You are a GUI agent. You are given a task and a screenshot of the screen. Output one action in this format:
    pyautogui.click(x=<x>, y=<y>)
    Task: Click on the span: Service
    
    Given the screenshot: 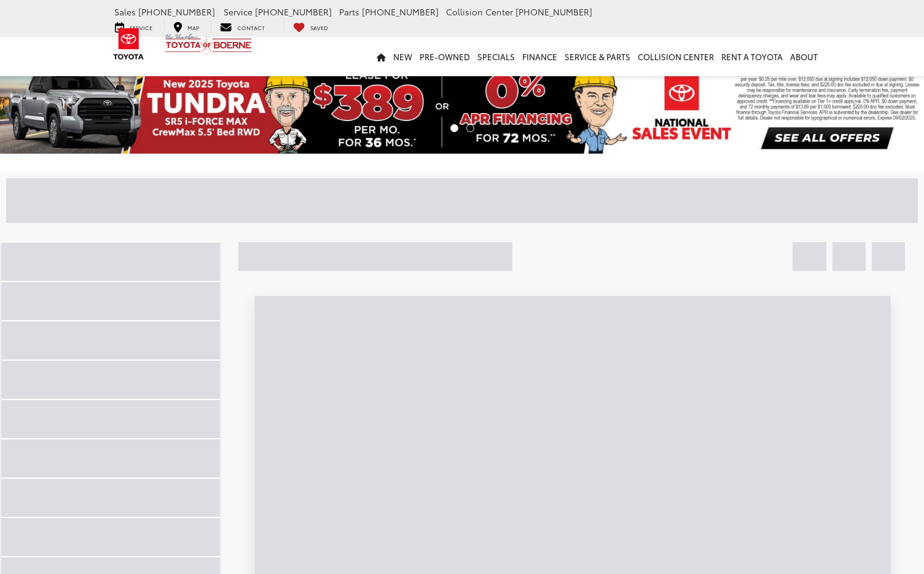 What is the action you would take?
    pyautogui.click(x=238, y=11)
    